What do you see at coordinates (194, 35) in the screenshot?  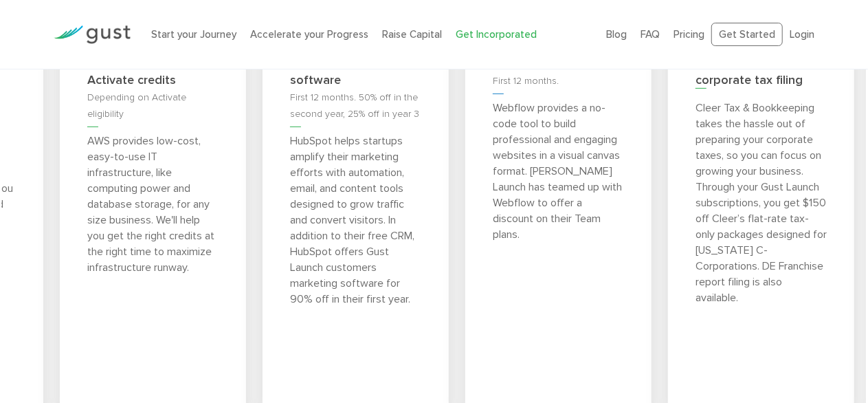 I see `a: Start your Journey` at bounding box center [194, 35].